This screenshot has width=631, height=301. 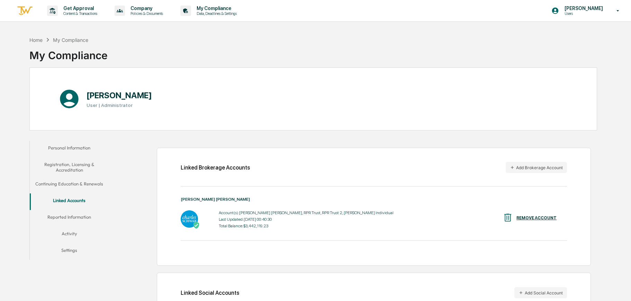 I want to click on button: Registration, Licensing & Accreditation, so click(x=69, y=167).